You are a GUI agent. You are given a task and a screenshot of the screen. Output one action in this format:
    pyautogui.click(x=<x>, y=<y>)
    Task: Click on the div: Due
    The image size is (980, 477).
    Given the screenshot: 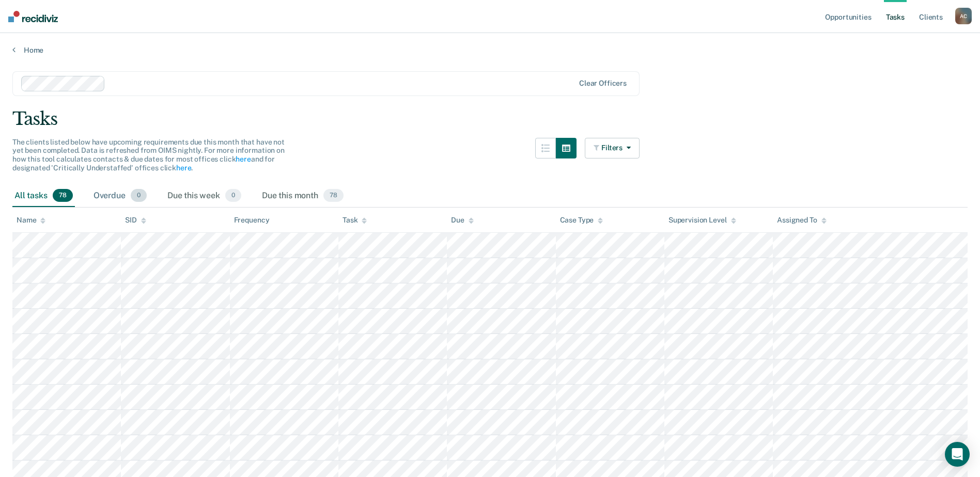 What is the action you would take?
    pyautogui.click(x=462, y=220)
    